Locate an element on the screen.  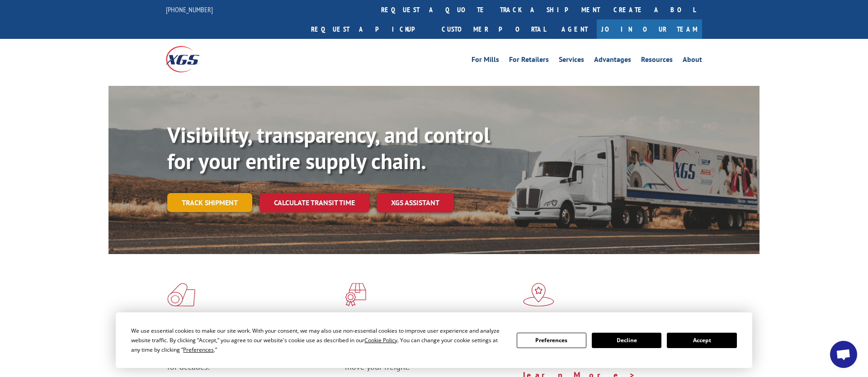
a: Track shipment is located at coordinates (210, 203).